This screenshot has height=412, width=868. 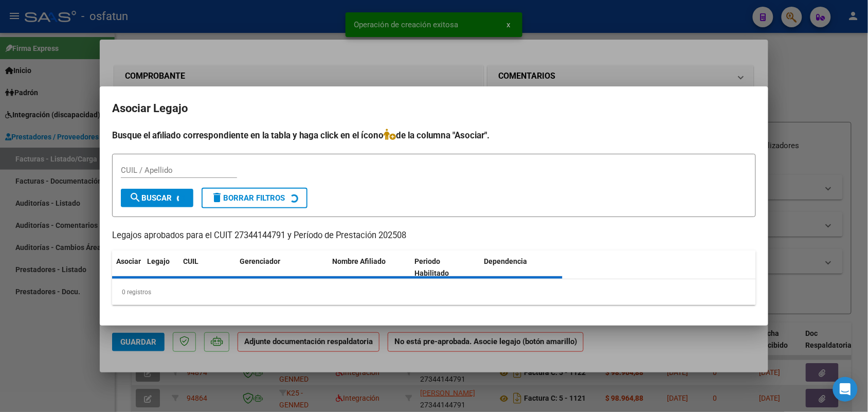 What do you see at coordinates (248, 198) in the screenshot?
I see `span: Borrar Filtros` at bounding box center [248, 198].